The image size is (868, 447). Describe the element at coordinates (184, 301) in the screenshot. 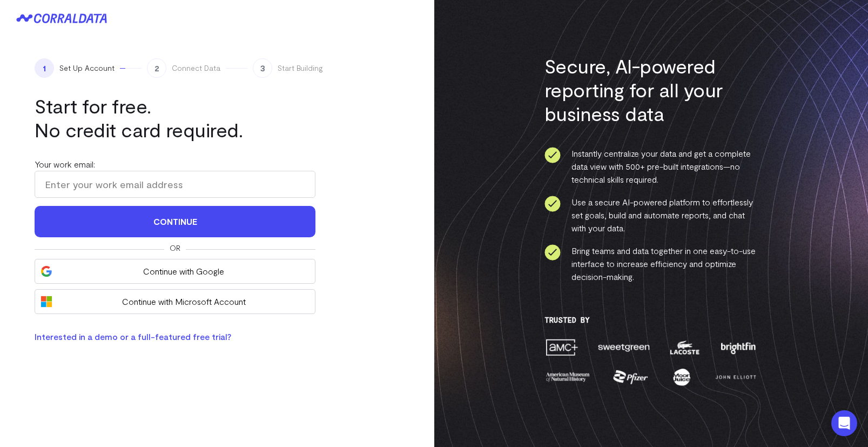

I see `span: Continue with Microsoft Account` at that location.